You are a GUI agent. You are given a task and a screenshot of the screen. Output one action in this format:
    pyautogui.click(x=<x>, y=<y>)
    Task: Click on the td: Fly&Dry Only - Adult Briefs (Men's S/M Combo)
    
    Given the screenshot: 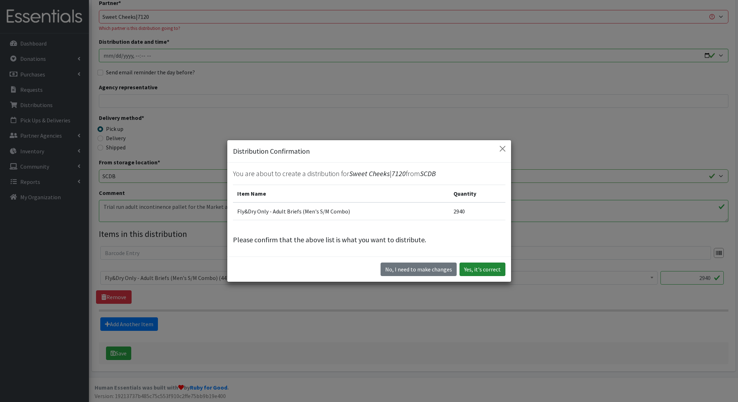 What is the action you would take?
    pyautogui.click(x=341, y=211)
    